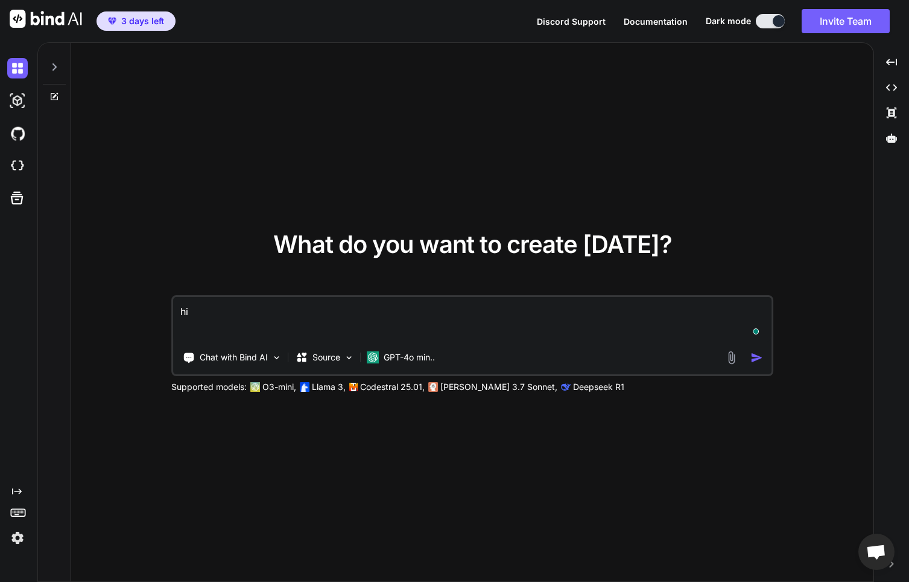 Image resolution: width=909 pixels, height=582 pixels. I want to click on img: GPT-4, so click(255, 387).